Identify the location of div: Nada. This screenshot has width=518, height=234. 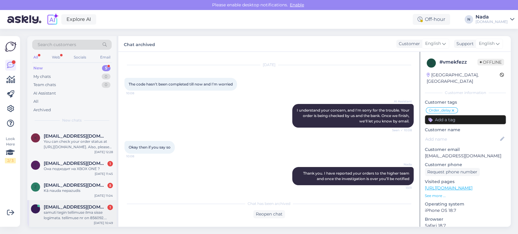
(491, 17).